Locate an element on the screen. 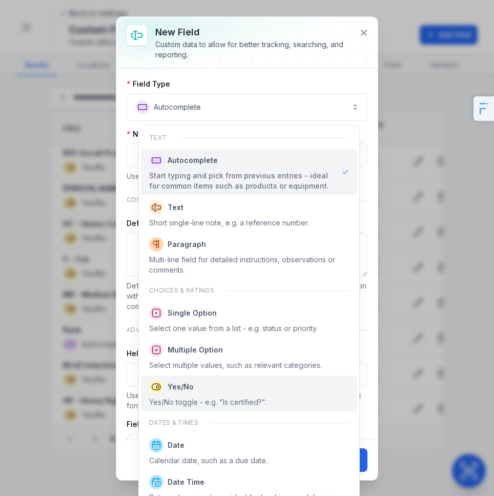 The width and height of the screenshot is (494, 496). div: Choices & ratings is located at coordinates (249, 291).